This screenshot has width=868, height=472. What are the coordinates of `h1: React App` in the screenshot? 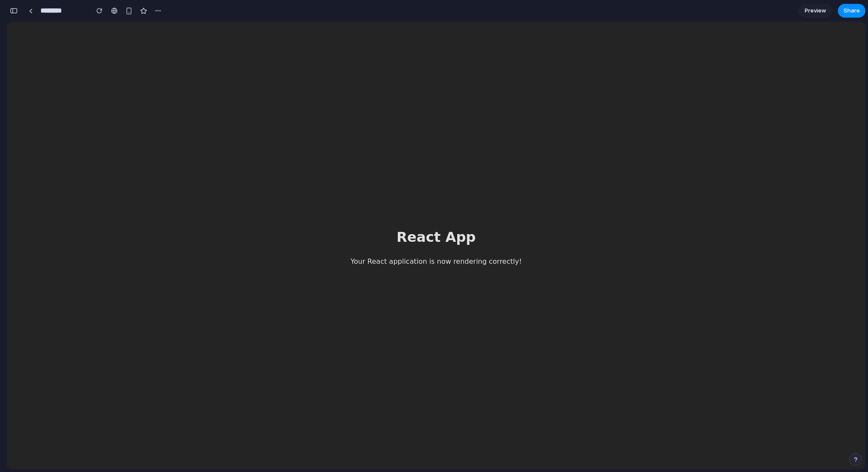 It's located at (429, 215).